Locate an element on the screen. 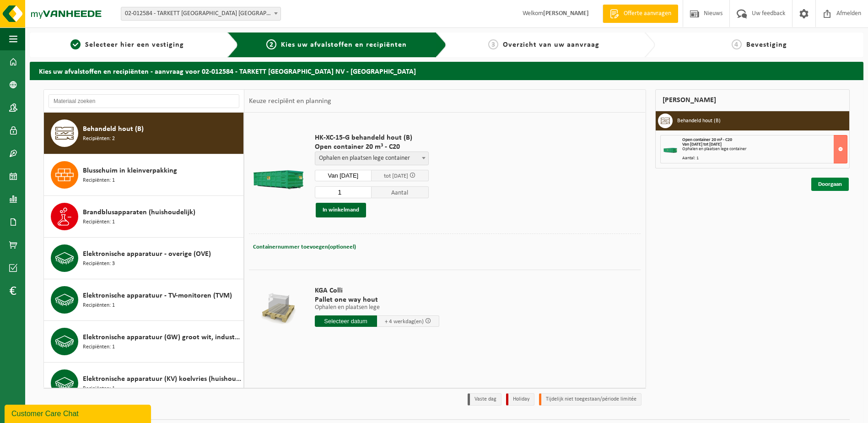  button: Elektronische apparatuur (KV) koelvries (huishoudelijk) Recipiënten: 1 is located at coordinates (144, 383).